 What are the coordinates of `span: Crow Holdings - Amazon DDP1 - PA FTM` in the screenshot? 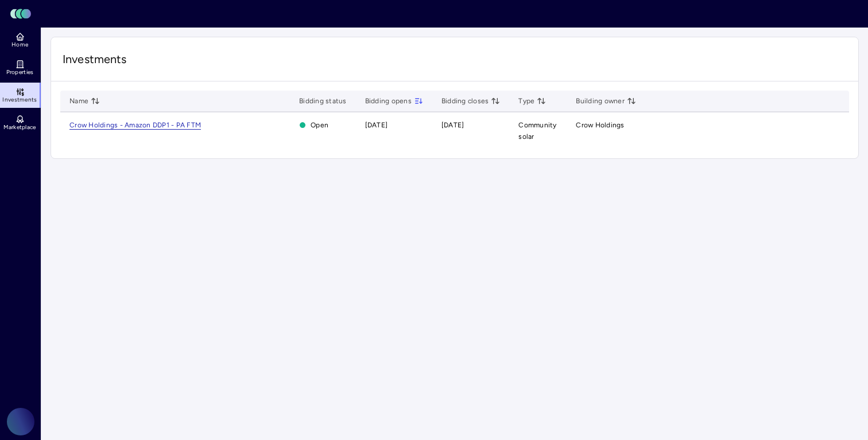 It's located at (135, 125).